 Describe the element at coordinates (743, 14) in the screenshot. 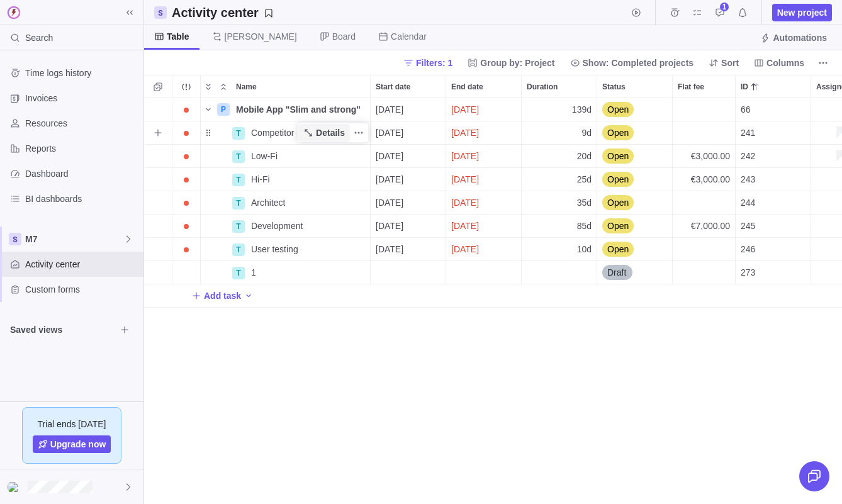

I see `a: Notifications` at that location.